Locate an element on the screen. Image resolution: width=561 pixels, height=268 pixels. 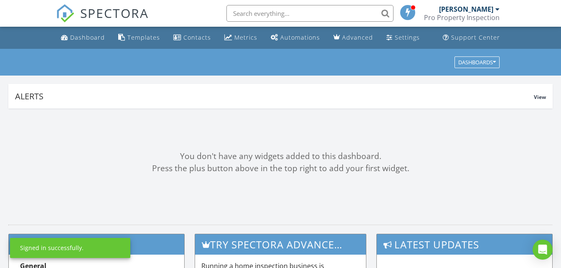
h3: Latest Updates is located at coordinates (464, 244).